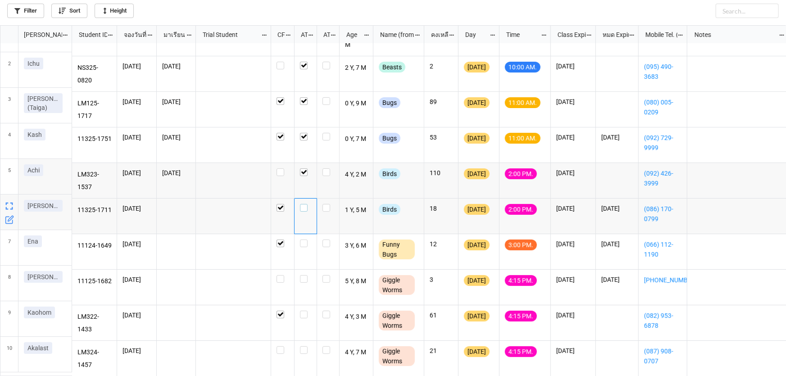  Describe the element at coordinates (441, 102) in the screenshot. I see `p: 89` at that location.